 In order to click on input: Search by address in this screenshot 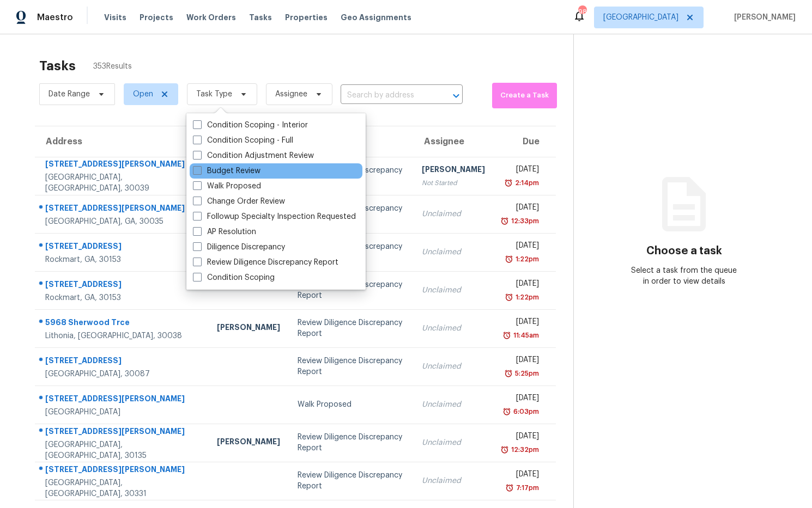, I will do `click(386, 95)`.